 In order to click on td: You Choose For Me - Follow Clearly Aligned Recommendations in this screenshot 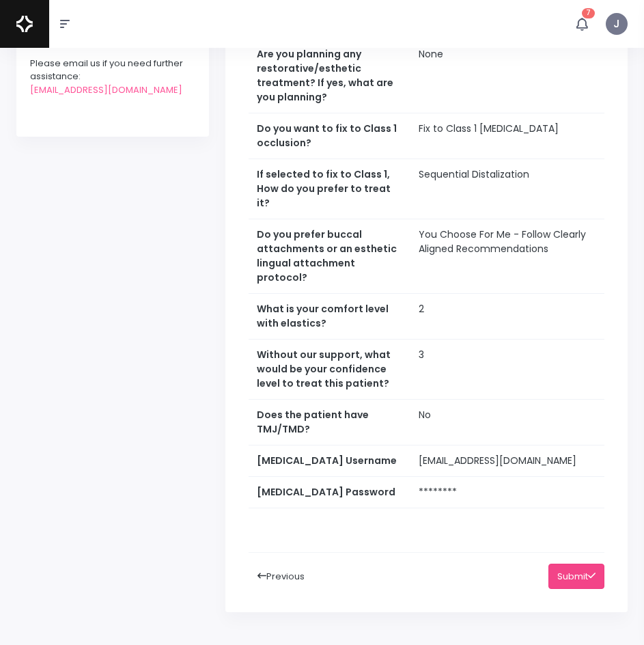, I will do `click(507, 256)`.